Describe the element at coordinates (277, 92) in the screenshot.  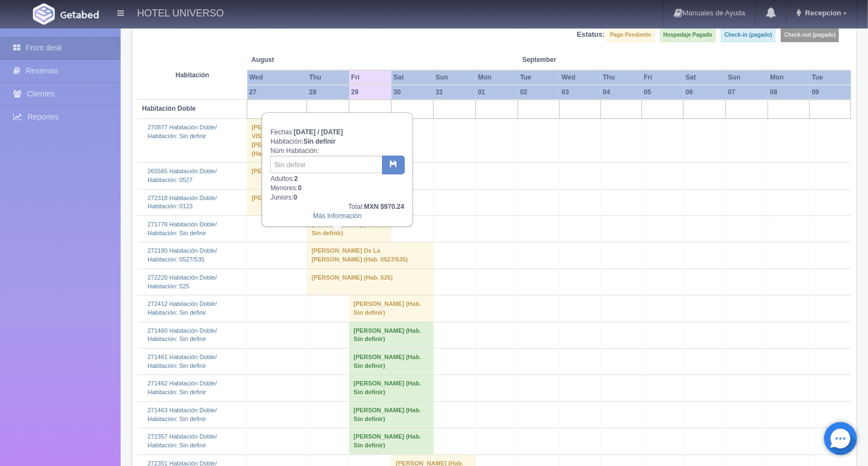
I see `th: 27` at that location.